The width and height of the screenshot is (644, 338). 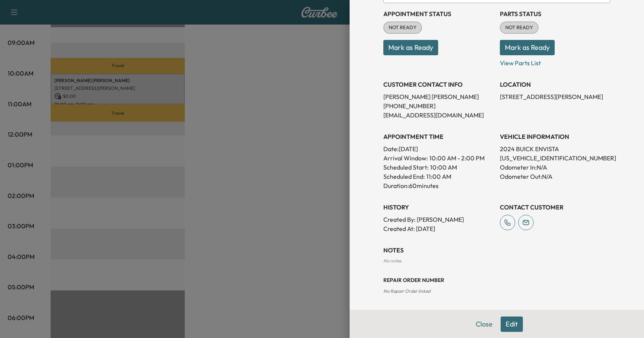 I want to click on p: 10:00 AM, so click(x=443, y=168).